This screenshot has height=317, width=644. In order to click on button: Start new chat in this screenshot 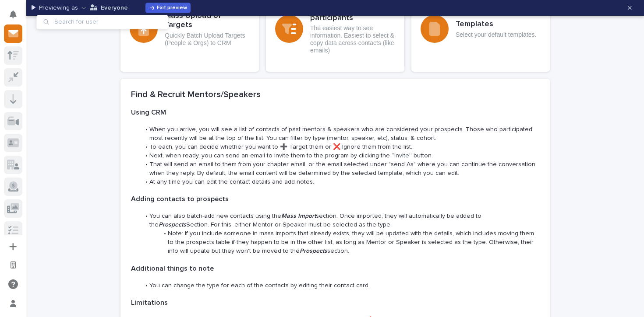, I will do `click(154, 144)`.